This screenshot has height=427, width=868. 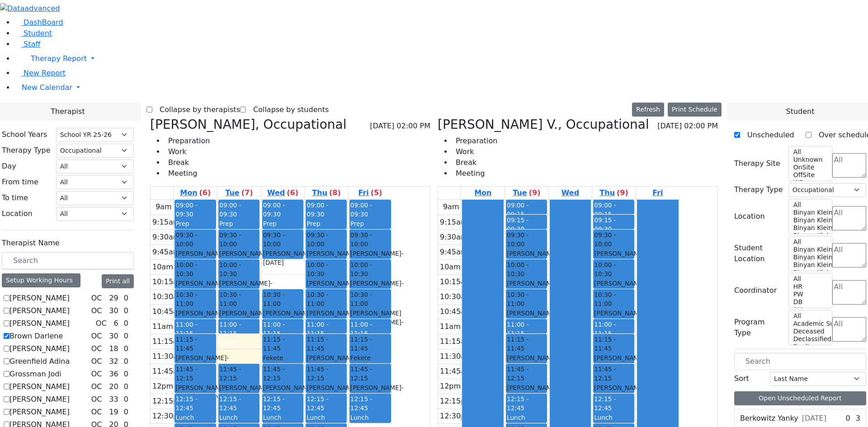 What do you see at coordinates (456, 416) in the screenshot?
I see `div: 12:30pm` at bounding box center [456, 416].